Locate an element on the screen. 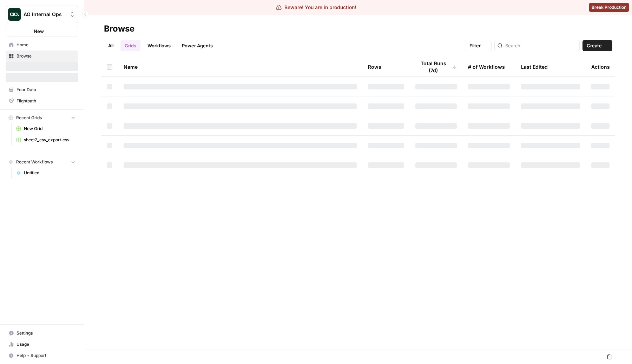 The image size is (632, 364). div: Browse is located at coordinates (119, 29).